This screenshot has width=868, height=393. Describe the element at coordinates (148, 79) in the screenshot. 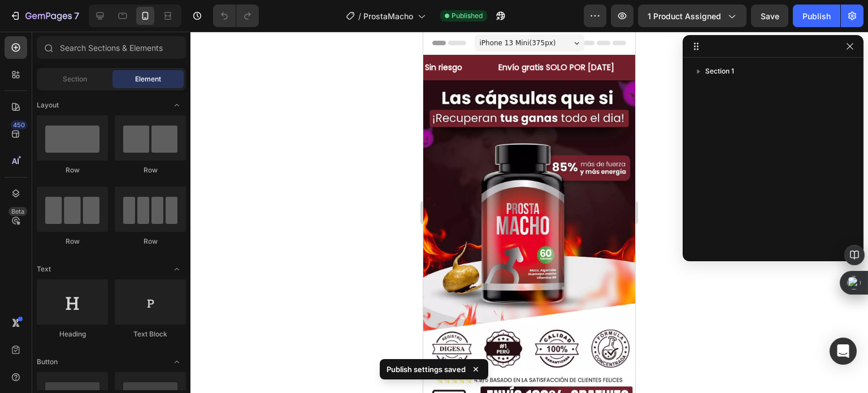

I see `span: Element` at that location.